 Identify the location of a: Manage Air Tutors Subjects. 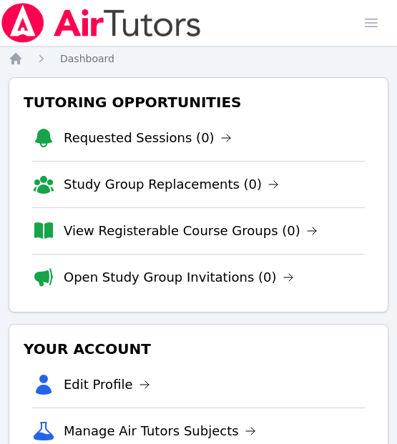
(159, 431).